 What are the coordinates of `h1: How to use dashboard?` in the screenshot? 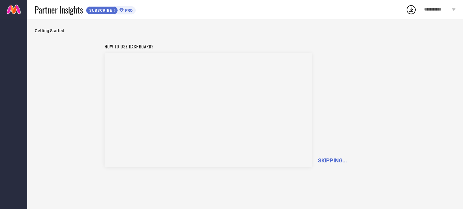 It's located at (208, 46).